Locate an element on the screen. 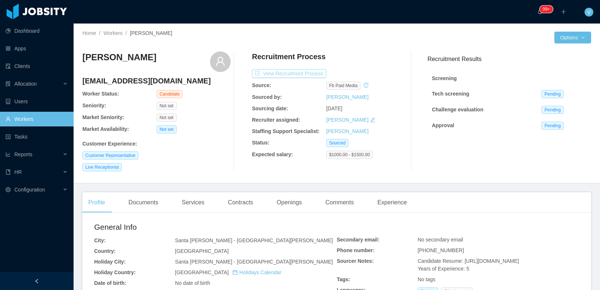  b: Secondary email: is located at coordinates (359, 240).